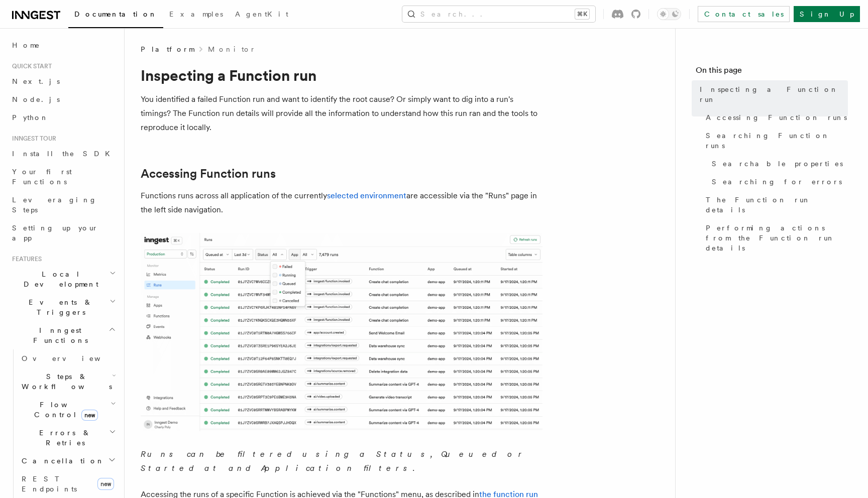 The image size is (868, 498). What do you see at coordinates (777, 238) in the screenshot?
I see `span: Performing actions from the Function run details` at bounding box center [777, 238].